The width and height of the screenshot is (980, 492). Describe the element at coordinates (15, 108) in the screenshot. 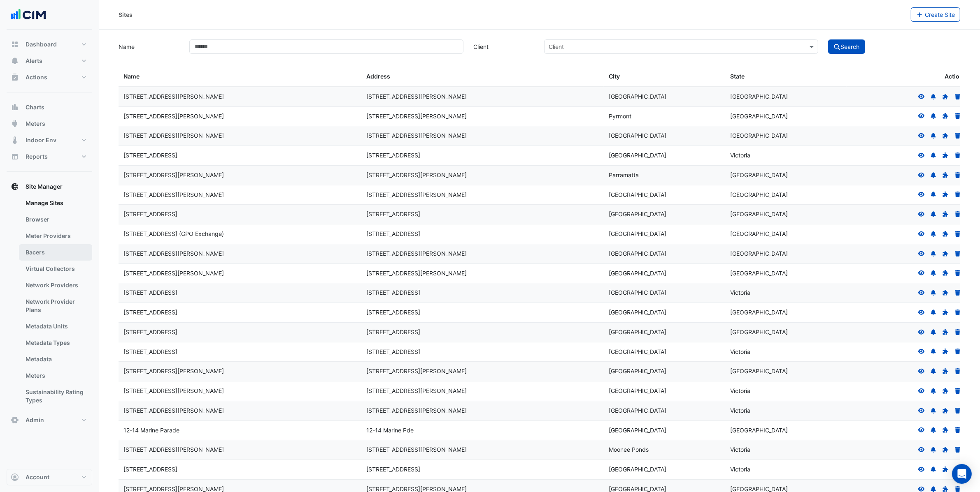

I see `app-icon: Charts` at that location.